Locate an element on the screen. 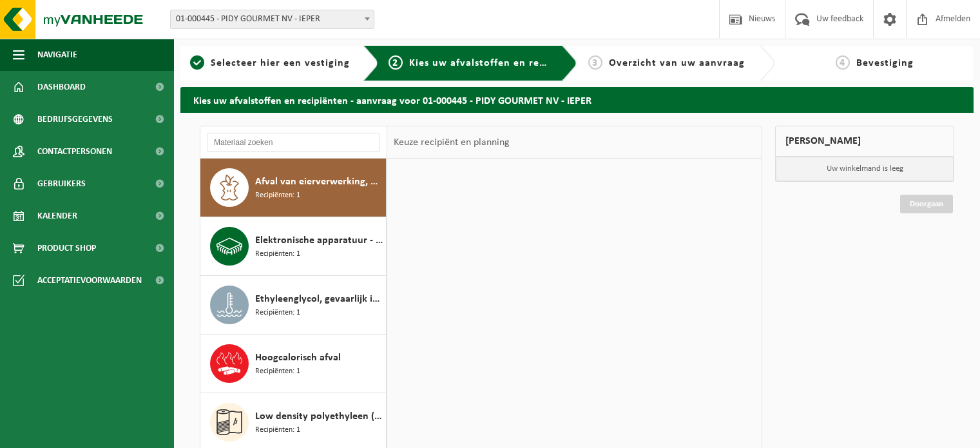 This screenshot has height=448, width=980. input: Materiaal zoeken is located at coordinates (294, 142).